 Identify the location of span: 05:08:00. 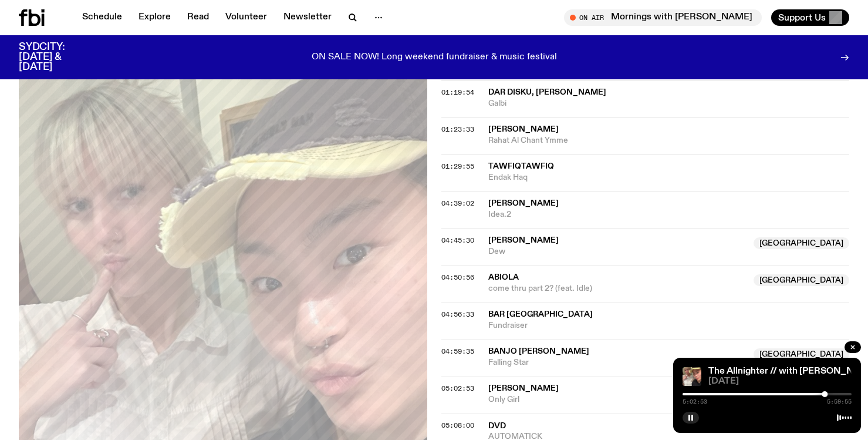
(458, 425).